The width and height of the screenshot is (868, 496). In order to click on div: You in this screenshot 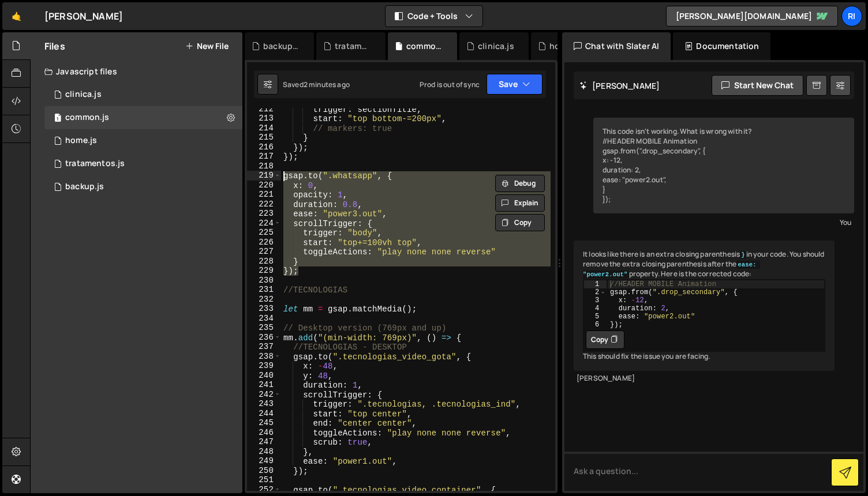, I will do `click(724, 222)`.